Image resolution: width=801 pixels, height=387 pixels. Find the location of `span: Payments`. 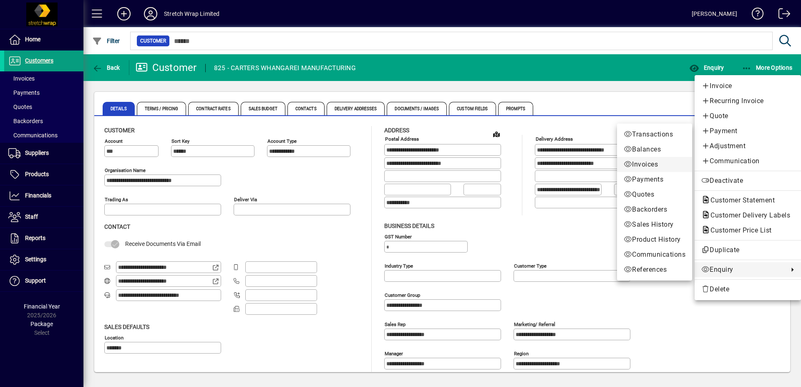

span: Payments is located at coordinates (655, 179).